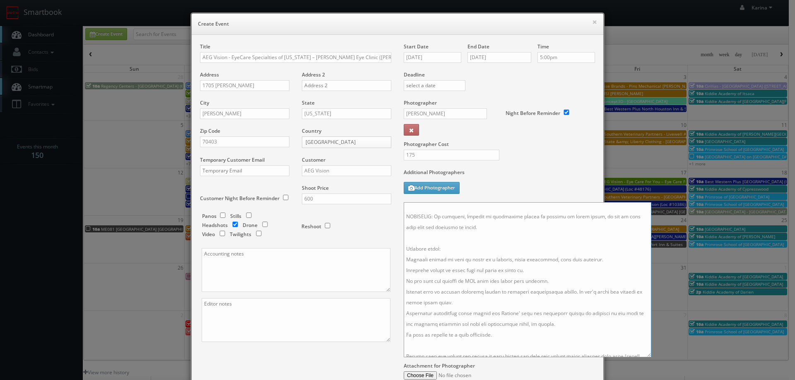 This screenshot has height=380, width=795. What do you see at coordinates (308, 103) in the screenshot?
I see `label: State` at bounding box center [308, 103].